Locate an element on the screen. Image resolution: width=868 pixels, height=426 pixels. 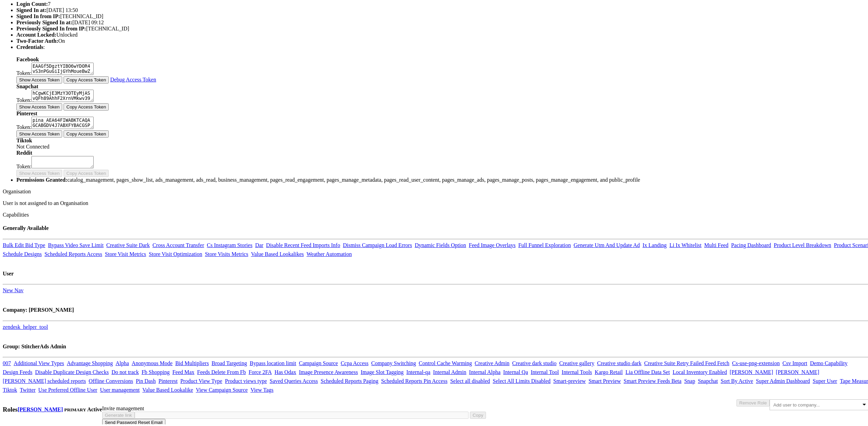
a: Super User is located at coordinates (825, 379).